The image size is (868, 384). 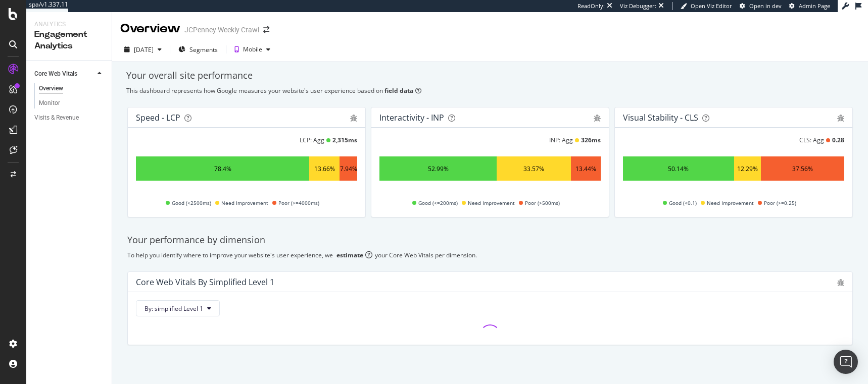 I want to click on button: Mobile, so click(x=252, y=50).